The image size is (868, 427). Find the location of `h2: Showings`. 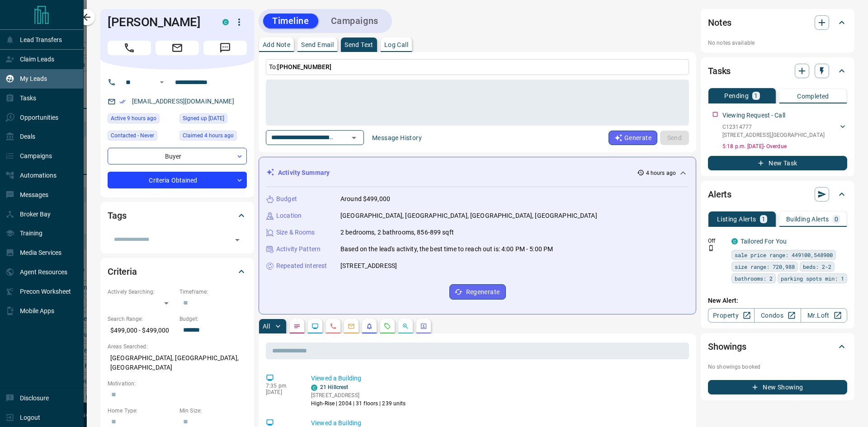

h2: Showings is located at coordinates (727, 347).